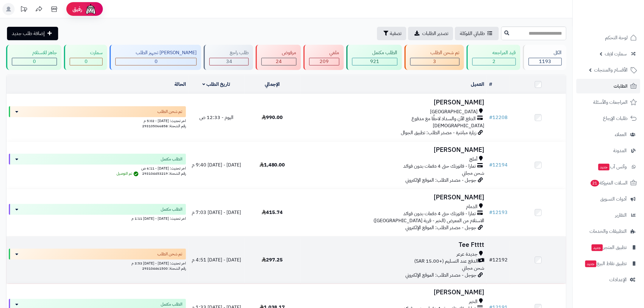  What do you see at coordinates (477, 33) in the screenshot?
I see `a: طلباتي المُوكلة` at bounding box center [477, 33].